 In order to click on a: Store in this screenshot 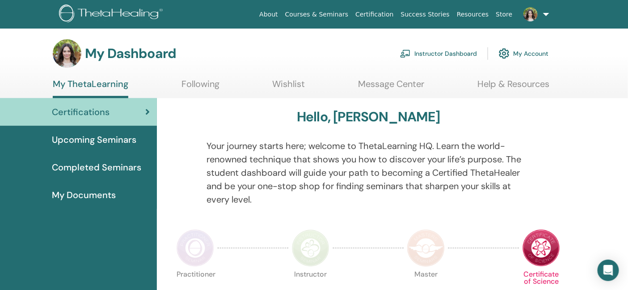, I will do `click(504, 14)`.